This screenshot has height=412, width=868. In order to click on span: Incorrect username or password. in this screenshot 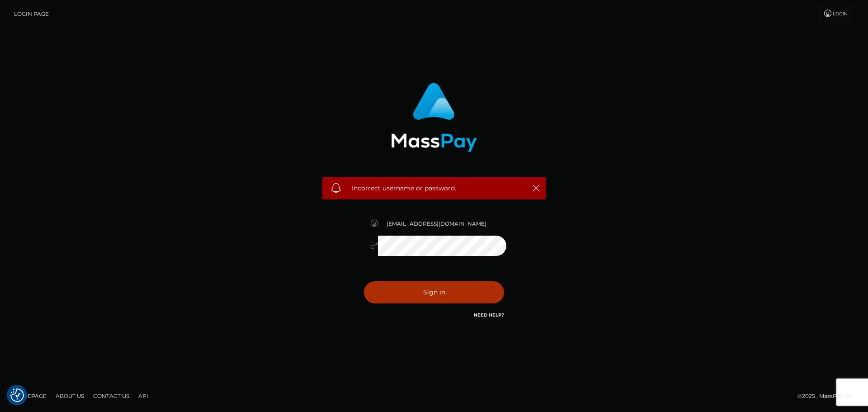, I will do `click(434, 188)`.